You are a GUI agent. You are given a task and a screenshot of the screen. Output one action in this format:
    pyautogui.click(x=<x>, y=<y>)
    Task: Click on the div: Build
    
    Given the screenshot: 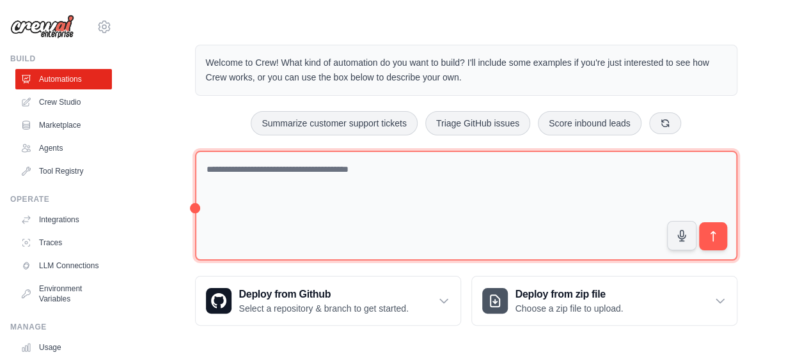 What is the action you would take?
    pyautogui.click(x=61, y=59)
    